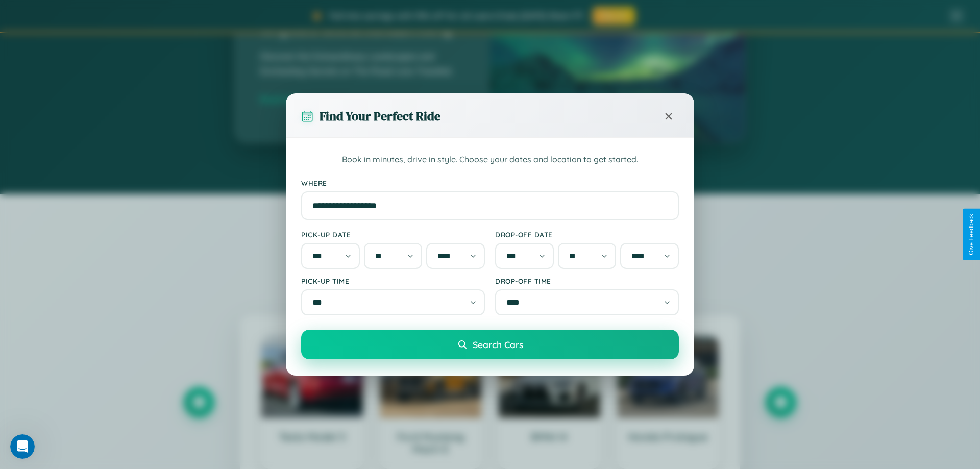 The width and height of the screenshot is (980, 469). Describe the element at coordinates (587, 234) in the screenshot. I see `label: Drop-off Date` at that location.